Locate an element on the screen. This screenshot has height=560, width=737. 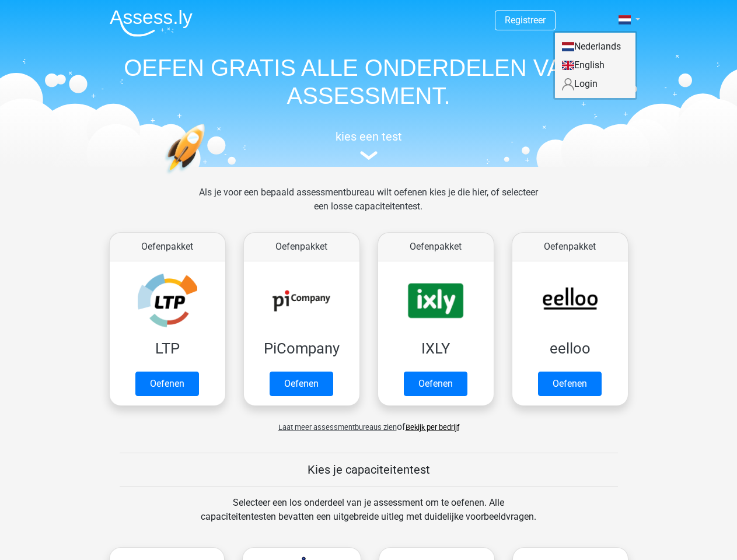
h5: Kies je capaciteitentest is located at coordinates (369, 470).